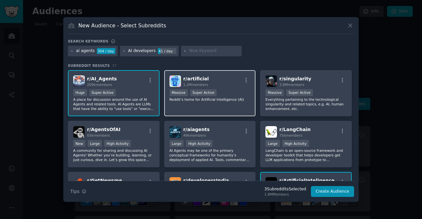 The height and width of the screenshot is (219, 422). Describe the element at coordinates (197, 130) in the screenshot. I see `span: r/ aiagents` at that location.